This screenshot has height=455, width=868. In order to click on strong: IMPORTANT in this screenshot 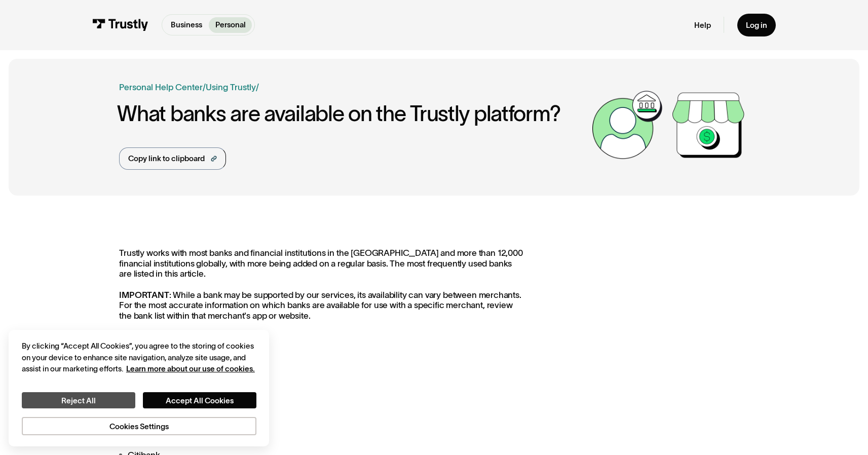, I will do `click(144, 295)`.